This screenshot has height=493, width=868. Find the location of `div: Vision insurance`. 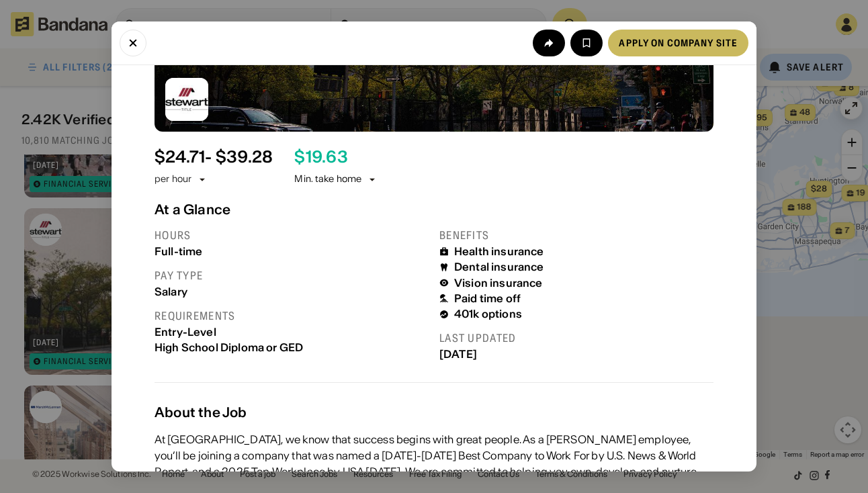

div: Vision insurance is located at coordinates (498, 283).